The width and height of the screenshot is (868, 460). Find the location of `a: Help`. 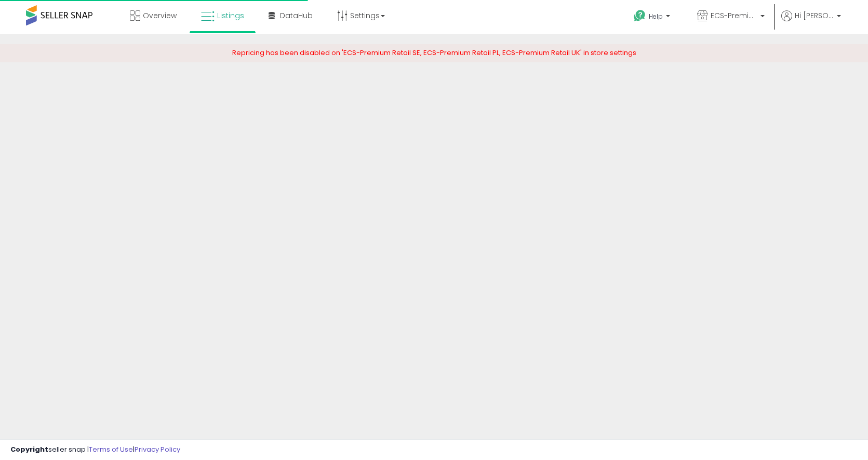

a: Help is located at coordinates (653, 18).